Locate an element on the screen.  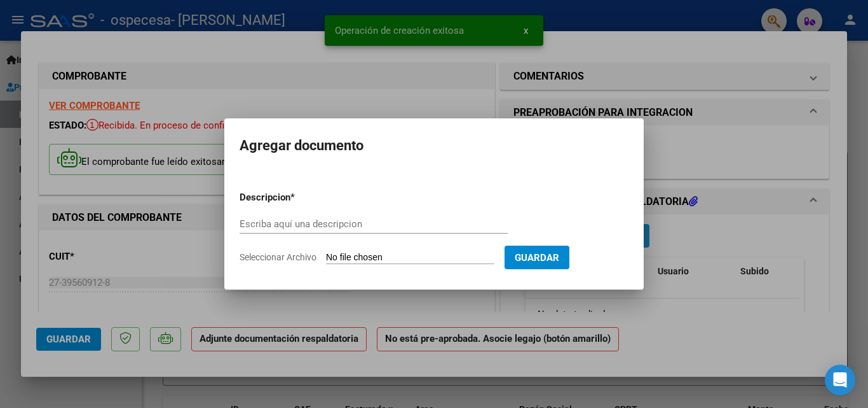
h2: Agregar documento is located at coordinates (434, 146).